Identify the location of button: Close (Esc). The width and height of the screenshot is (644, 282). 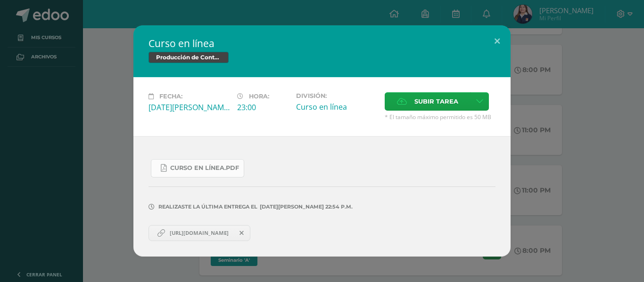
(497, 41).